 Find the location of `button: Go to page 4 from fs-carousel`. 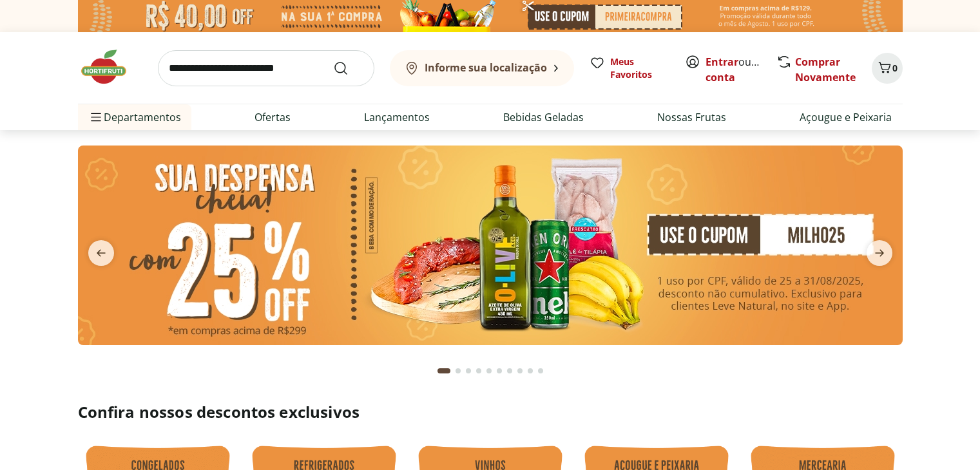

button: Go to page 4 from fs-carousel is located at coordinates (479, 371).